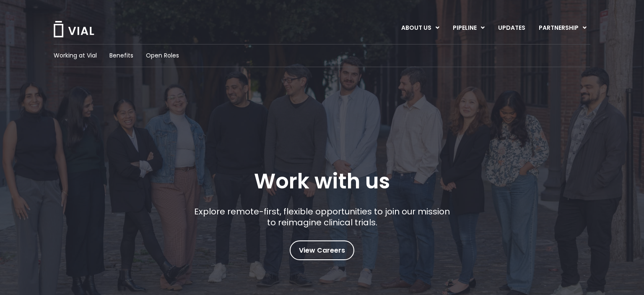 This screenshot has height=295, width=644. Describe the element at coordinates (162, 55) in the screenshot. I see `span: Open Roles` at that location.